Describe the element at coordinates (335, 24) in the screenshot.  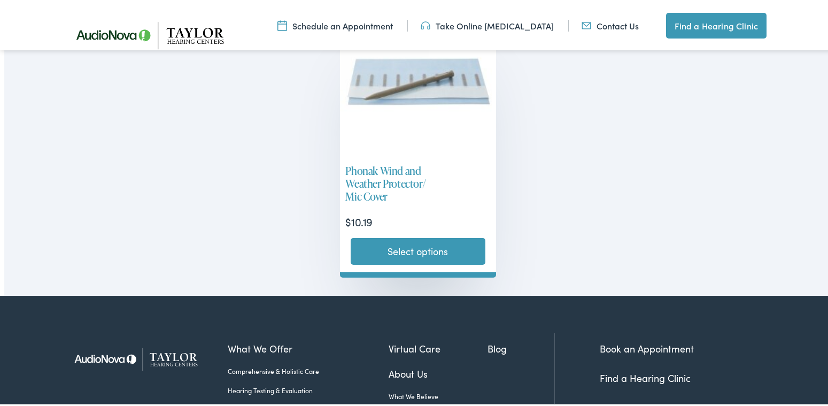
I see `a: Schedule an Appointment` at that location.